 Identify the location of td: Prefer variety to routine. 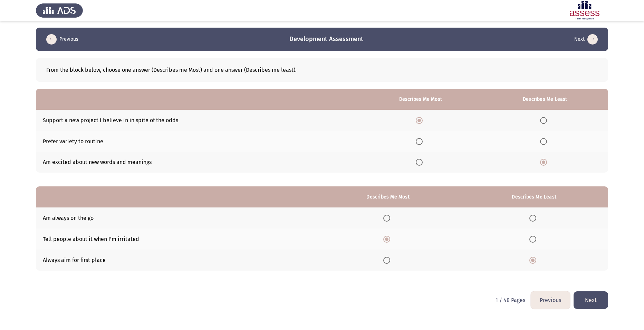
(198, 141).